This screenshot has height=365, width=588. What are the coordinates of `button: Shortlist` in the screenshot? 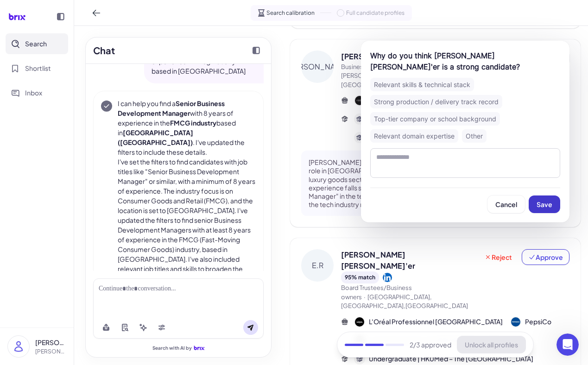 It's located at (37, 68).